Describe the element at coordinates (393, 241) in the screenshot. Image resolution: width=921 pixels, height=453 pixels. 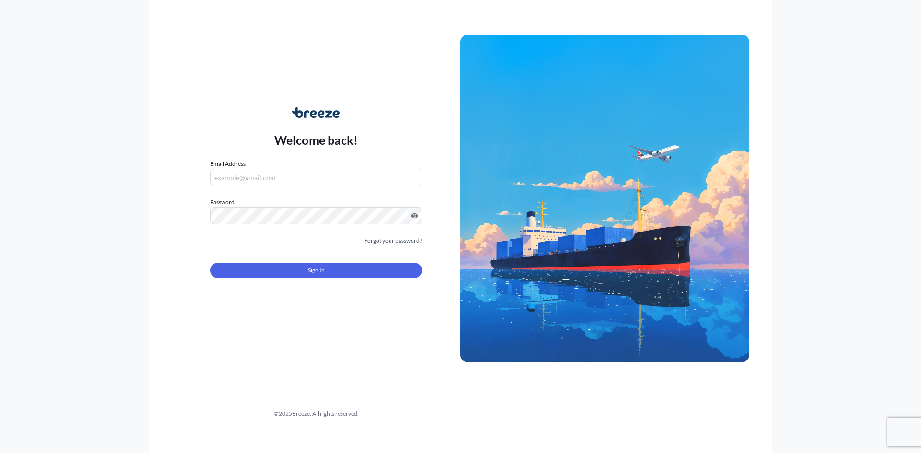
I see `a: Forgot your password?` at that location.